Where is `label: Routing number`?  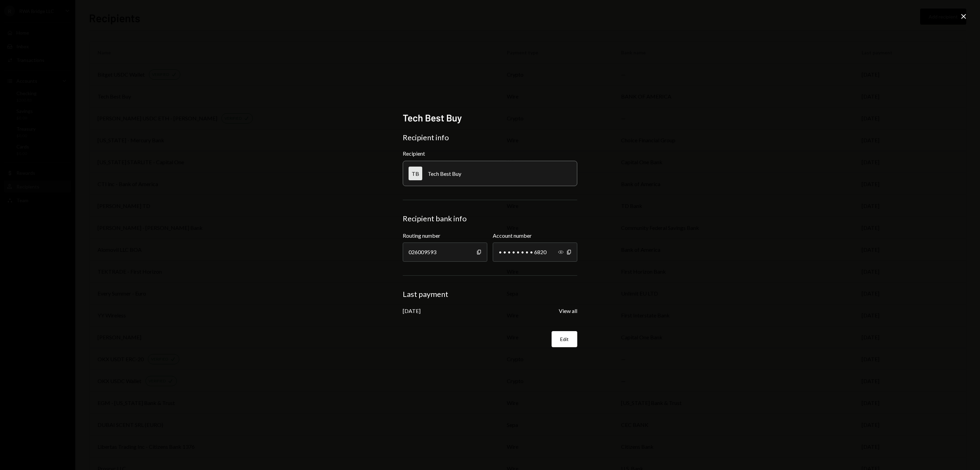 label: Routing number is located at coordinates (444, 236).